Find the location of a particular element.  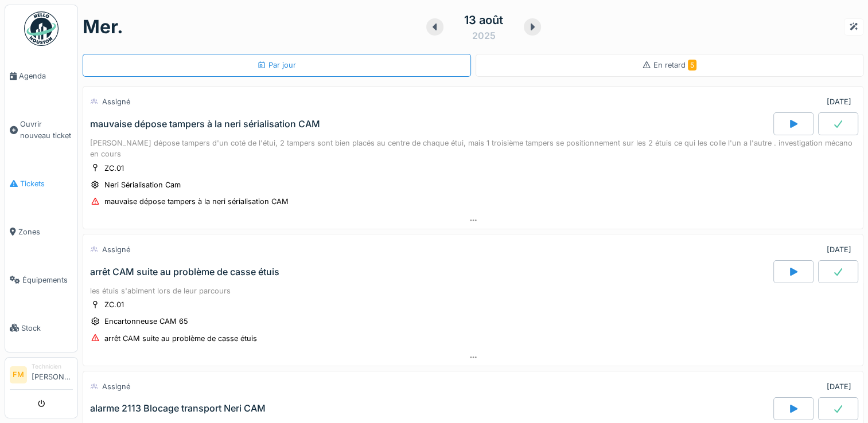

span: En retard is located at coordinates (675, 65).